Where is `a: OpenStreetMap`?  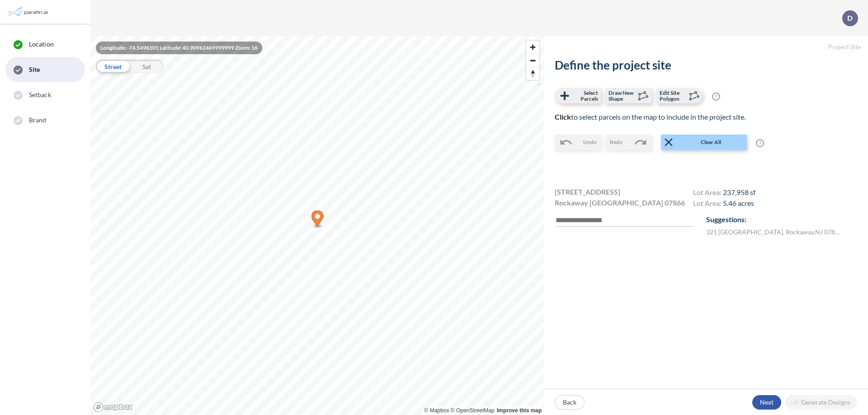 a: OpenStreetMap is located at coordinates (472, 410).